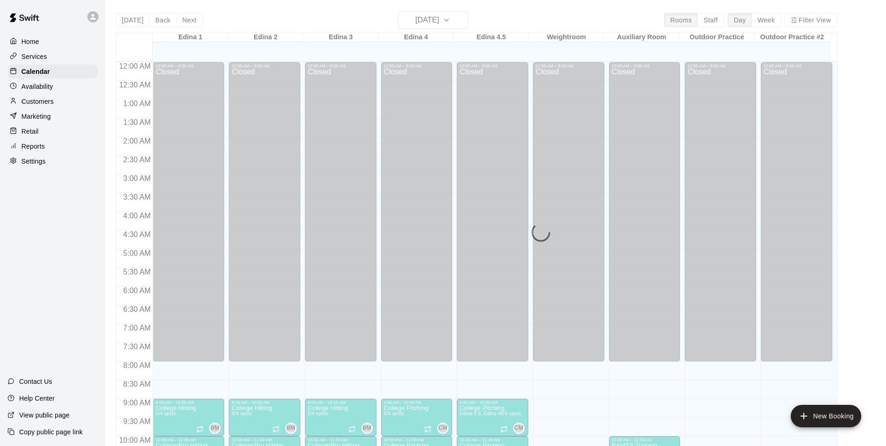  Describe the element at coordinates (792, 37) in the screenshot. I see `div: Outdoor Practice #2` at that location.